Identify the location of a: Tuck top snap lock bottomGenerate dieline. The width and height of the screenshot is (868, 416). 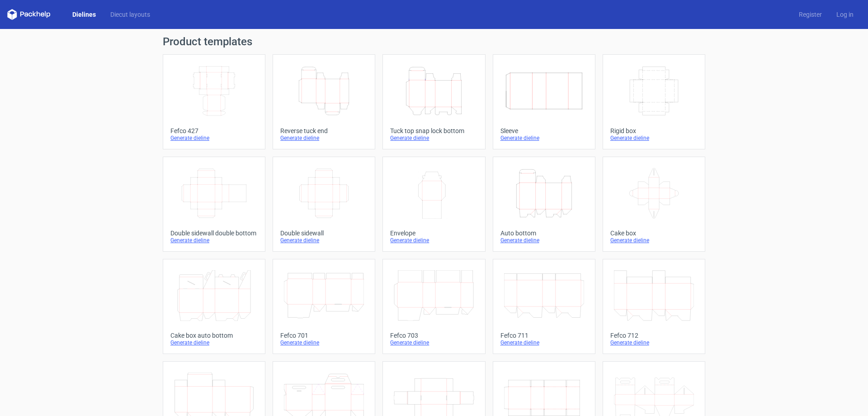
(433, 102).